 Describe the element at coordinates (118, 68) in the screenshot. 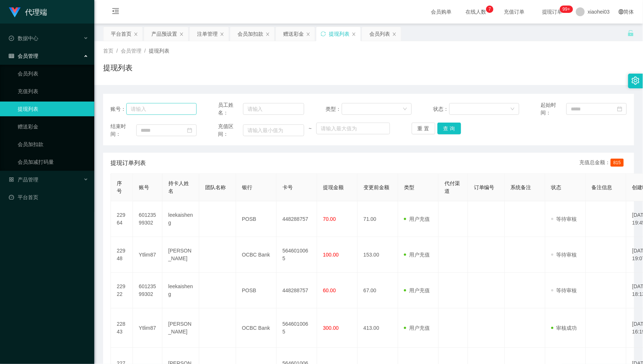

I see `h1: 提现列表` at that location.